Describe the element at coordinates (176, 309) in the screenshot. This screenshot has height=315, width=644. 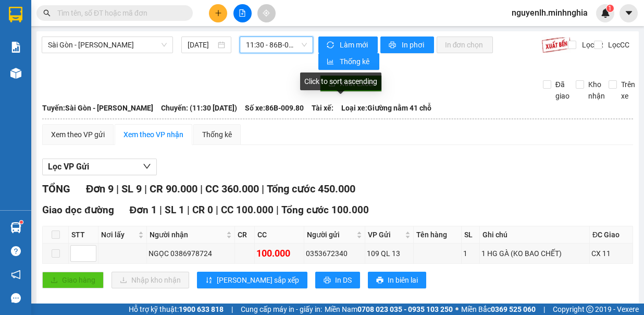
I see `span: Hỗ trợ kỹ thuật:` at that location.